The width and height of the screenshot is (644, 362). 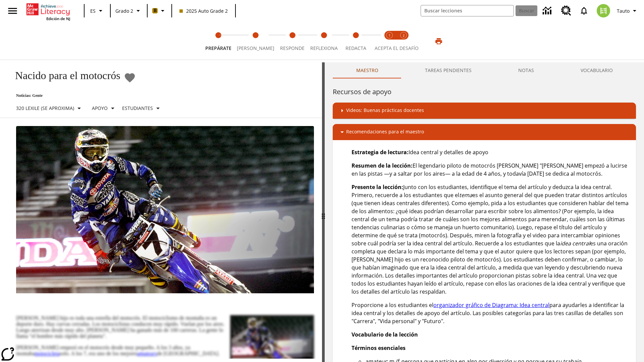 I want to click on img: El corredor de motocrós James Stewart vuela por los aires en su motocicleta de montaña, so click(x=165, y=210).